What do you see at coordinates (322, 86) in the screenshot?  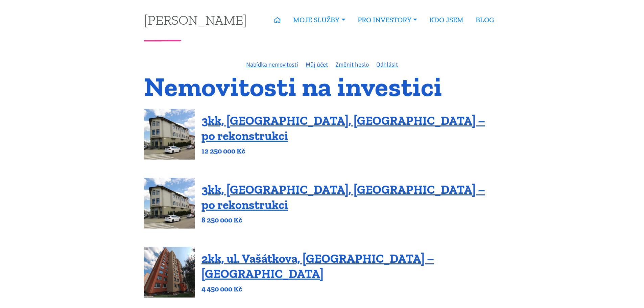 I see `h1: Nemovitosti na investici` at bounding box center [322, 86].